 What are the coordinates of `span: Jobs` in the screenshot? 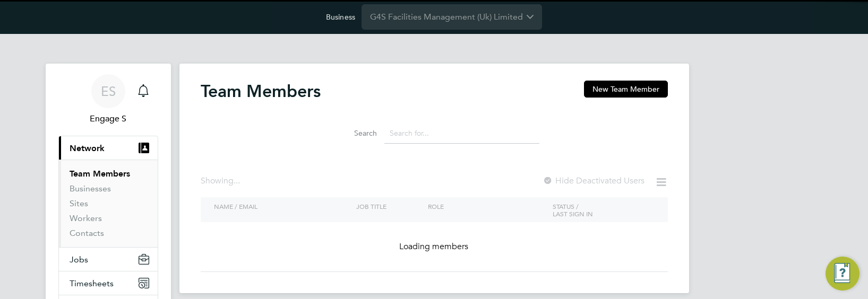 It's located at (79, 259).